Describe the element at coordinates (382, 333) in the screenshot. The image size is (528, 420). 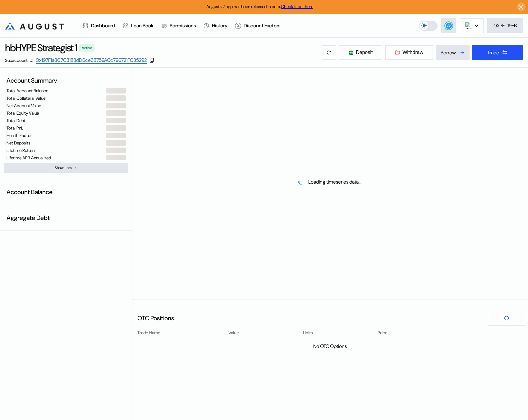
I see `span: Price` at that location.